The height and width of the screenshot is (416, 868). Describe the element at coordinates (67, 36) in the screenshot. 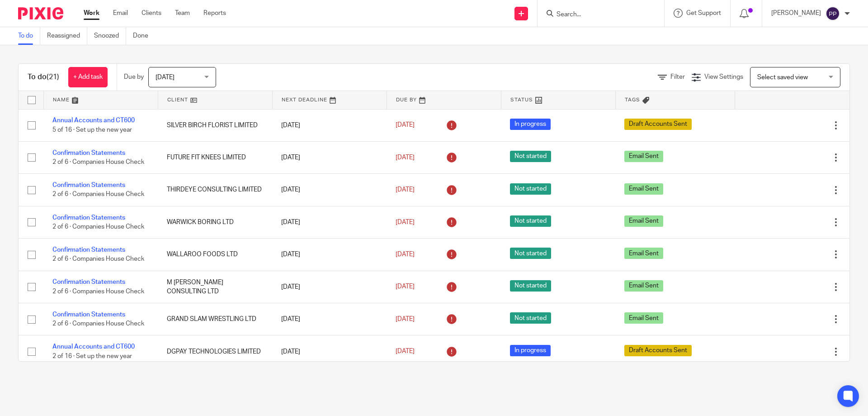

I see `a: Reassigned` at that location.